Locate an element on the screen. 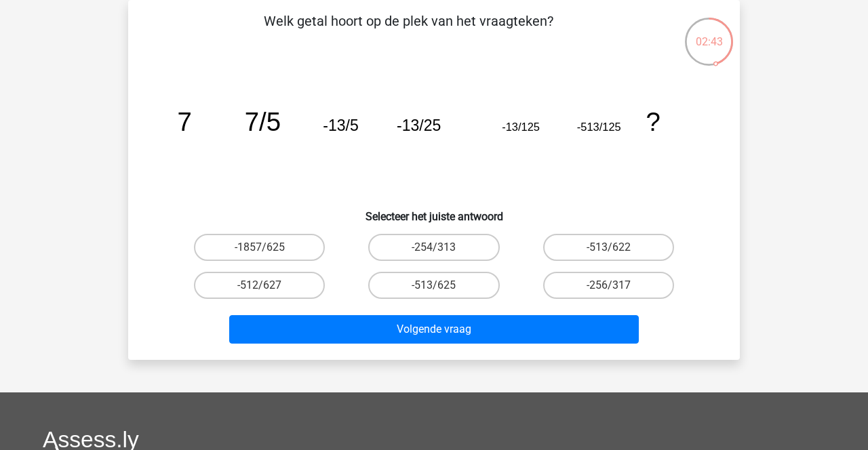 This screenshot has width=868, height=450. label: -256/317 is located at coordinates (608, 285).